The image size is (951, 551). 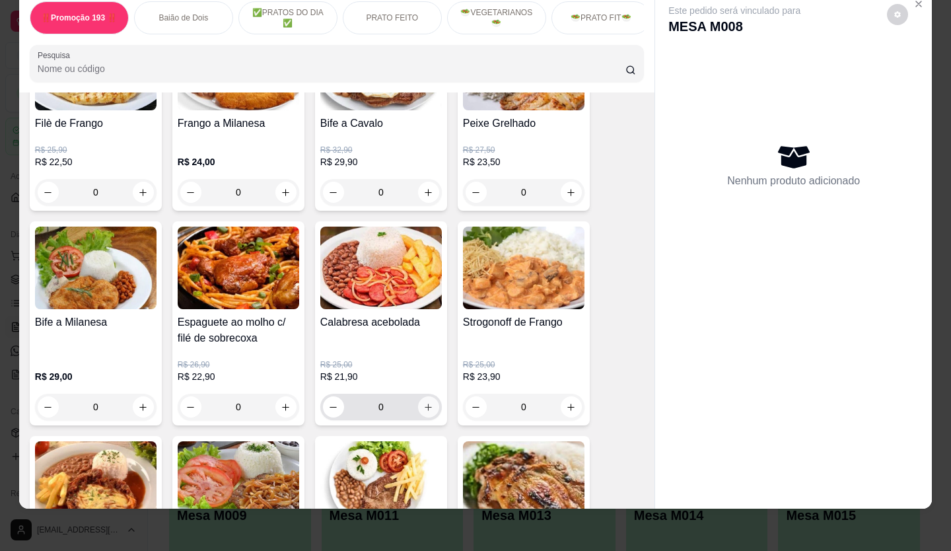 What do you see at coordinates (734, 26) in the screenshot?
I see `p: MESA M008` at bounding box center [734, 26].